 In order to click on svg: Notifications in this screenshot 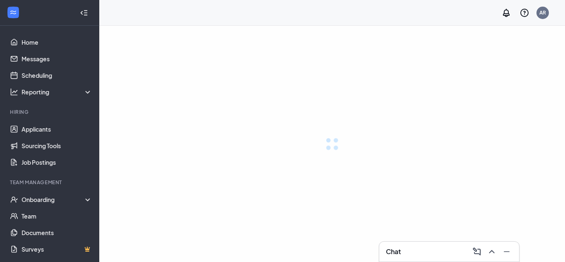, I will do `click(506, 13)`.